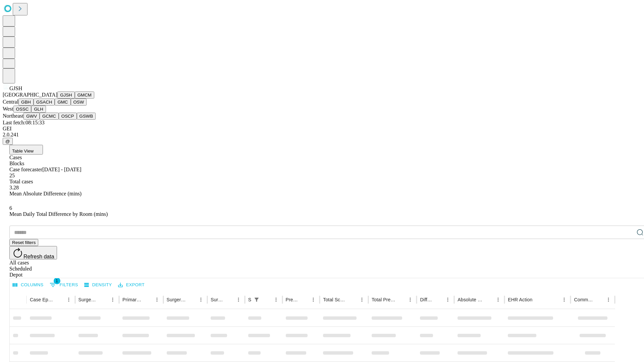  I want to click on span: Last fetch: 08:15:33, so click(23, 122).